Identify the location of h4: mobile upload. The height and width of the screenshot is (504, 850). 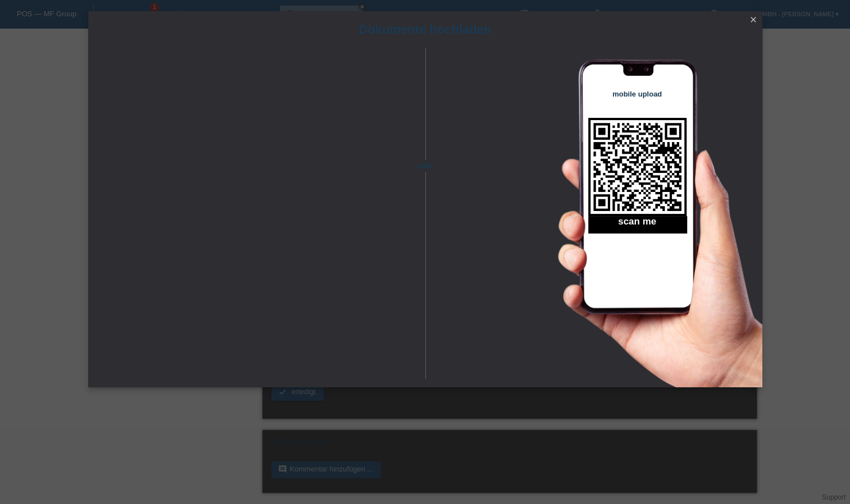
(638, 94).